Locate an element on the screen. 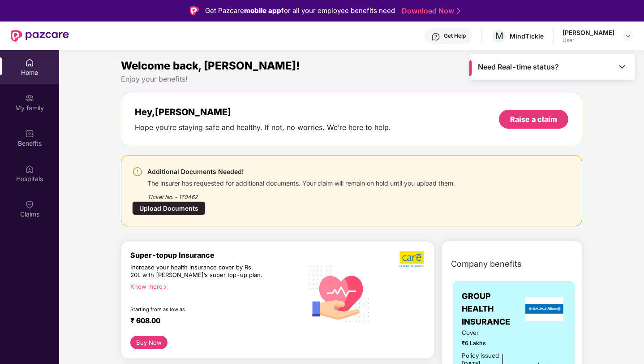  div: Policy issued is located at coordinates (480, 355).